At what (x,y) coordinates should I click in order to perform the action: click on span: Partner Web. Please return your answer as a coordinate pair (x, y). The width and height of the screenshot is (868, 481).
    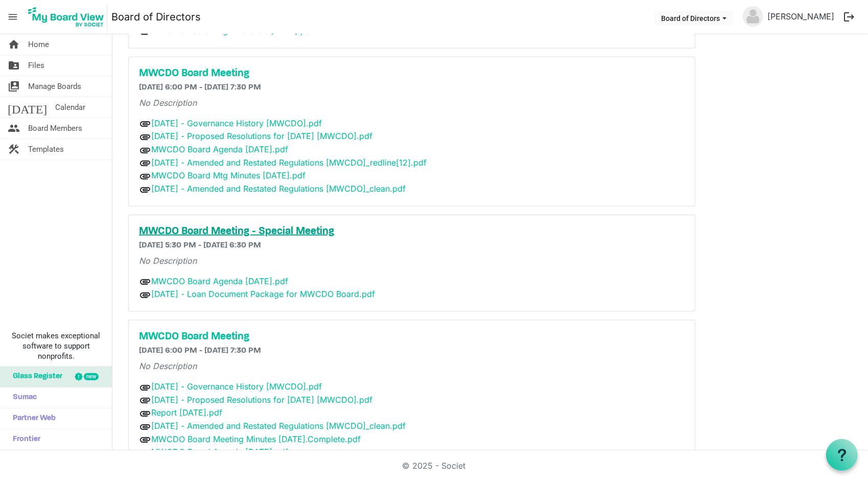
    Looking at the image, I should click on (32, 419).